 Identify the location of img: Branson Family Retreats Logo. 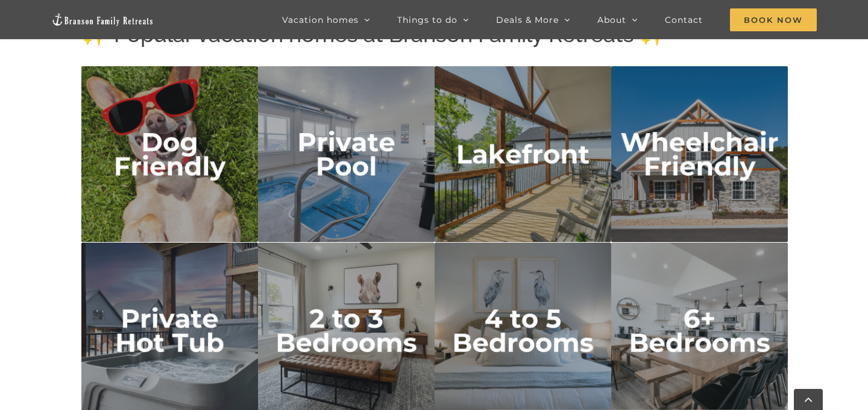
(103, 19).